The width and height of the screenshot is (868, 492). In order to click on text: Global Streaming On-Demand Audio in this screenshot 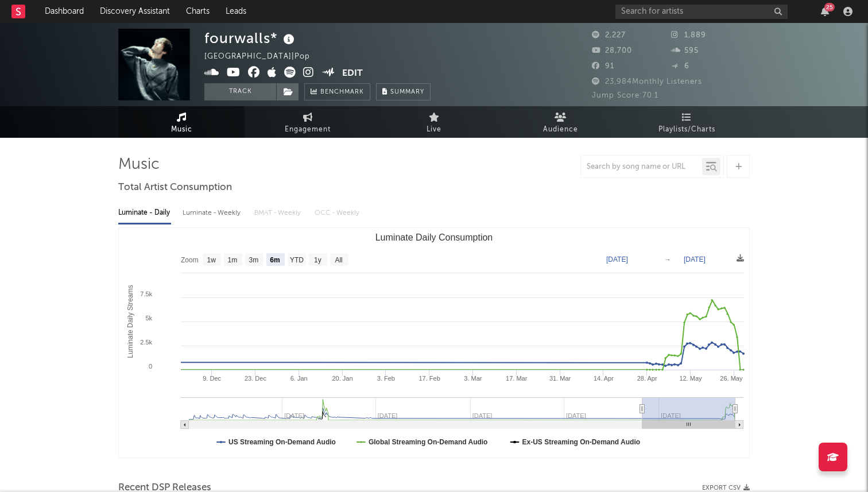, I will do `click(428, 442)`.